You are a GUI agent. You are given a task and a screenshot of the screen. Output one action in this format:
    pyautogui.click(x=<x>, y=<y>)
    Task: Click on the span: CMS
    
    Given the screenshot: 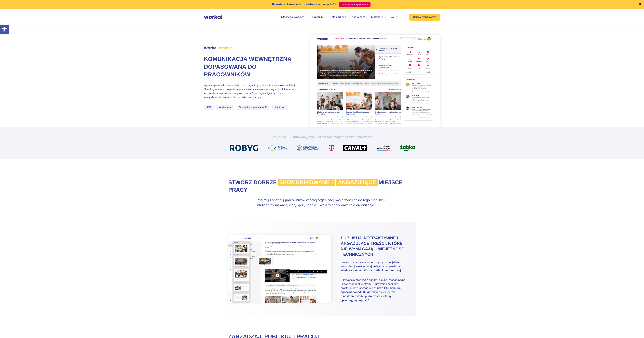 What is the action you would take?
    pyautogui.click(x=209, y=107)
    